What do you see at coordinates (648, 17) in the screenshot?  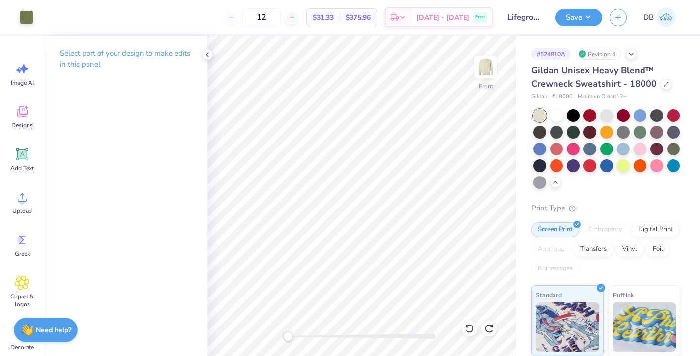 I see `span: DB` at bounding box center [648, 17].